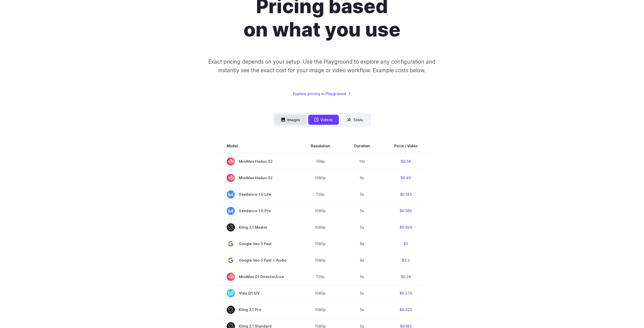  Describe the element at coordinates (257, 195) in the screenshot. I see `span: Seedance 1.0 Lite` at that location.